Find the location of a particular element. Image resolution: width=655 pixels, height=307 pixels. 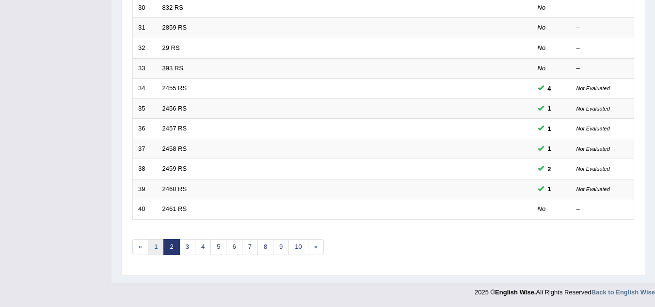

a: 2461 RS is located at coordinates (174, 208).